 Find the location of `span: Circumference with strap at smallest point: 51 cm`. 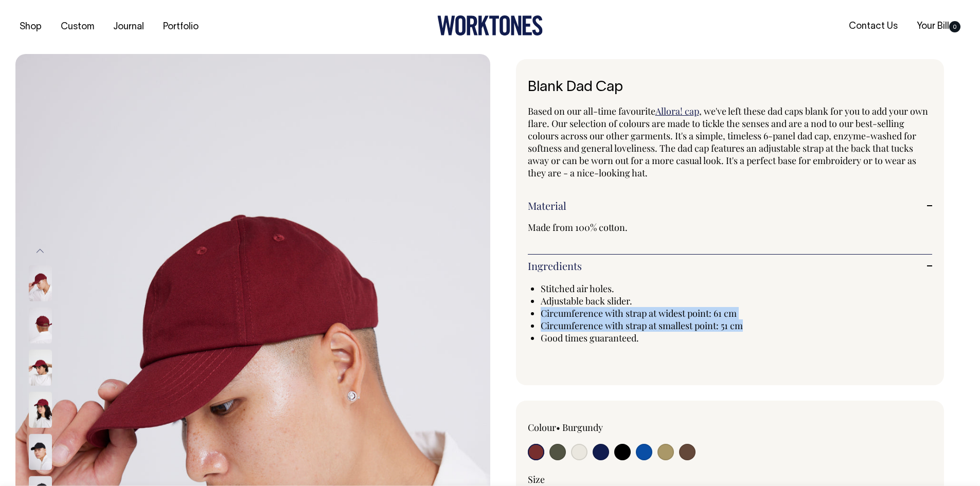

span: Circumference with strap at smallest point: 51 cm is located at coordinates (641, 326).